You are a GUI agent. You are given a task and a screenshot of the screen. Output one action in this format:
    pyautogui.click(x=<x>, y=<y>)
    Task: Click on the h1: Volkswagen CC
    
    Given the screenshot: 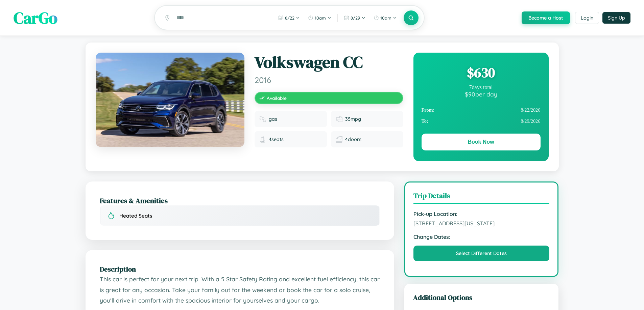 What is the action you would take?
    pyautogui.click(x=329, y=63)
    